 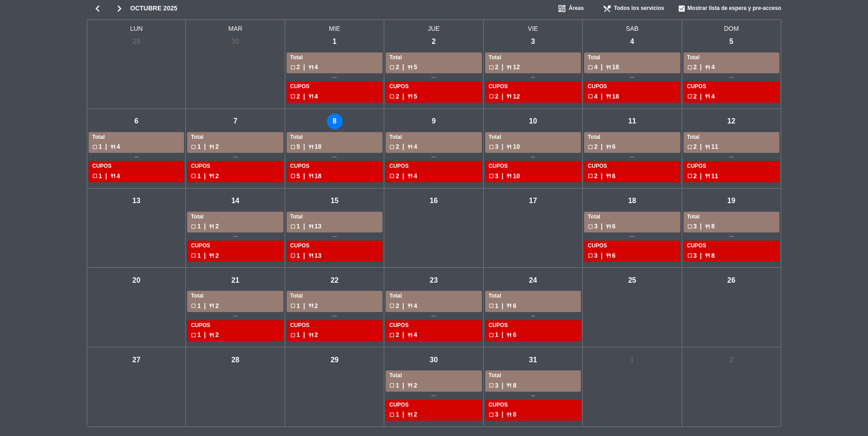 I want to click on div: 9, so click(x=434, y=121).